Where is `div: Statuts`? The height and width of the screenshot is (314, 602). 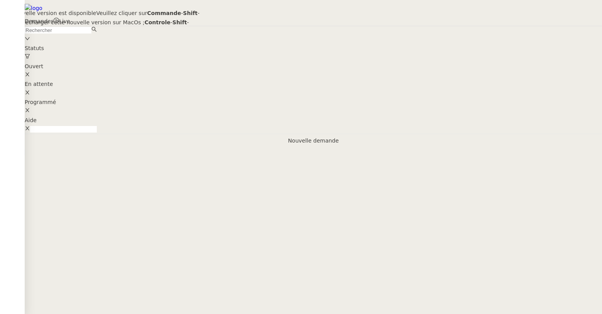
div: Statuts is located at coordinates (313, 49).